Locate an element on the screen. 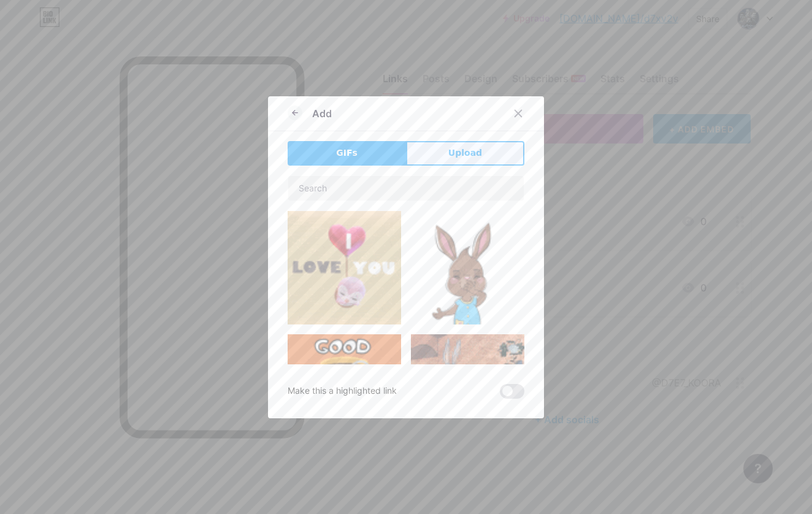 Image resolution: width=812 pixels, height=514 pixels. div: Make this a highlighted link is located at coordinates (342, 392).